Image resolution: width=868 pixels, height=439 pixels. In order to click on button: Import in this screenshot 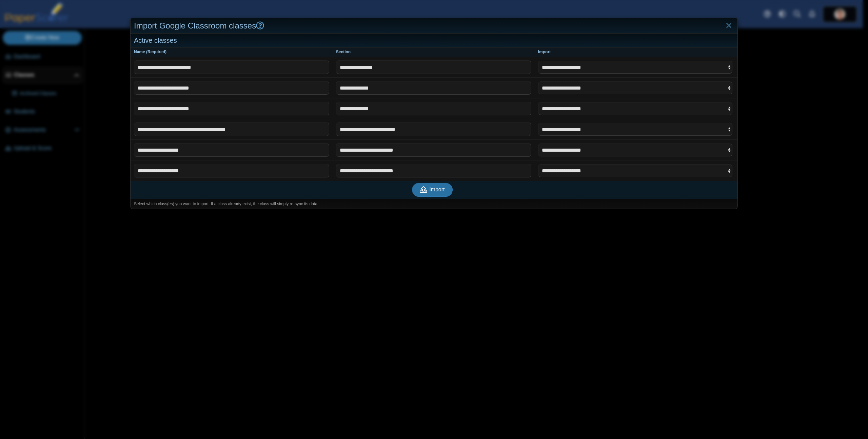, I will do `click(433, 190)`.